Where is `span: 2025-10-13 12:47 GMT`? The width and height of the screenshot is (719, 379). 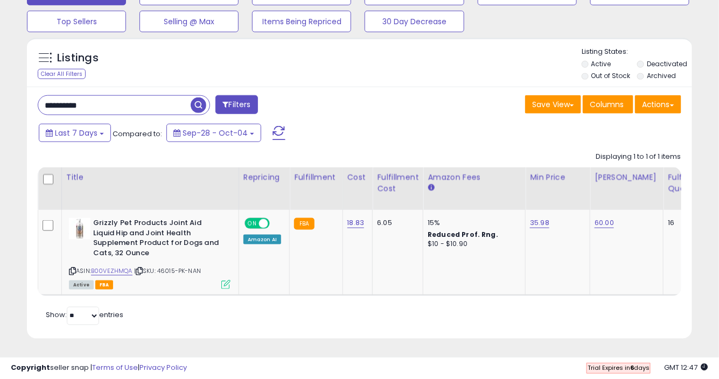 span: 2025-10-13 12:47 GMT is located at coordinates (686, 367).